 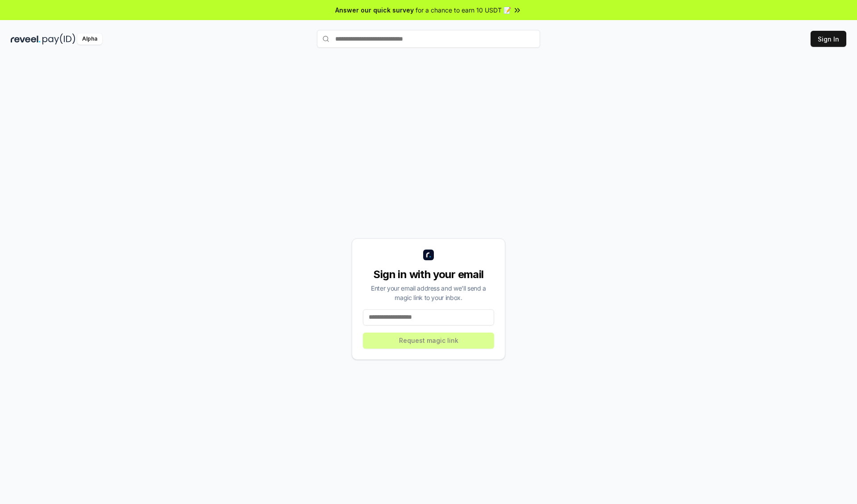 I want to click on img: pay_id, so click(x=59, y=39).